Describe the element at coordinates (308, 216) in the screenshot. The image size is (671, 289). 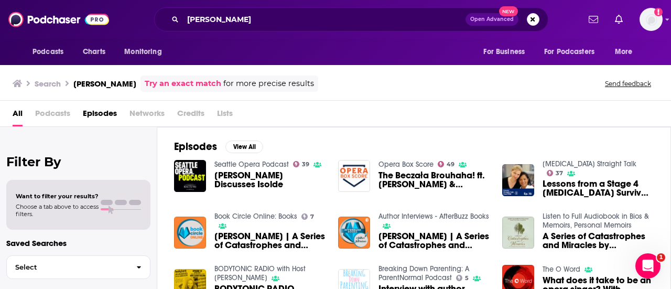
I see `a: 7` at that location.